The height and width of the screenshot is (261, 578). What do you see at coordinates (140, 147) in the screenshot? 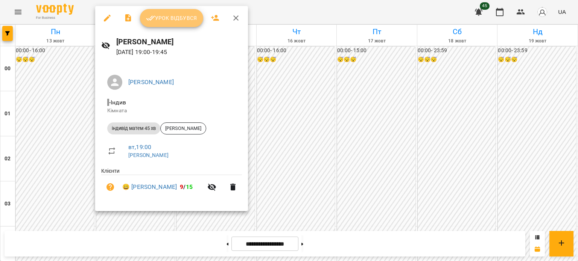
I see `a: вт , 19:00` at bounding box center [140, 147].